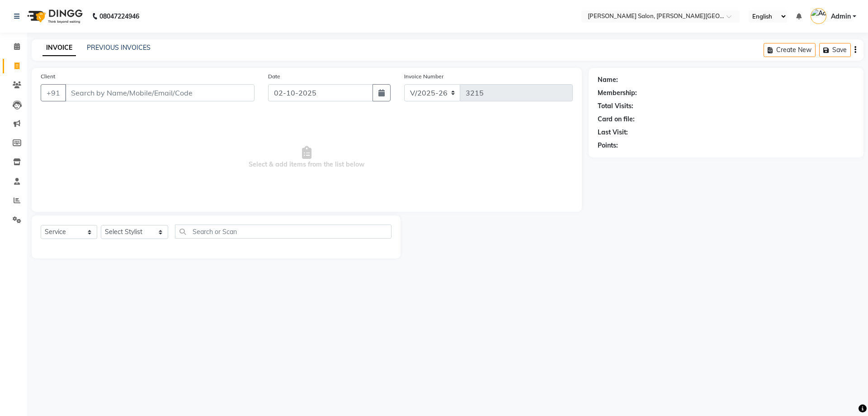 Image resolution: width=868 pixels, height=416 pixels. What do you see at coordinates (119, 16) in the screenshot?
I see `b: 08047224946` at bounding box center [119, 16].